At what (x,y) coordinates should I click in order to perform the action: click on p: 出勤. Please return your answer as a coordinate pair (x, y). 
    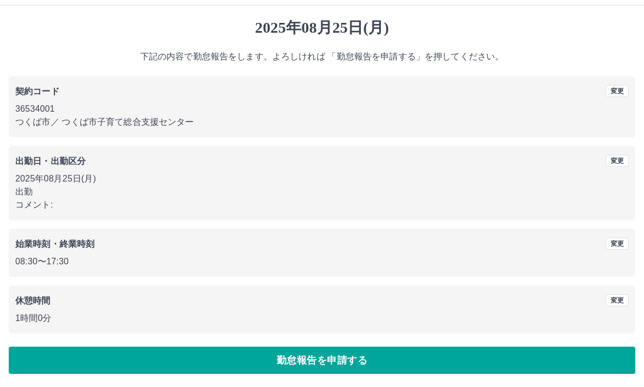
    Looking at the image, I should click on (322, 193).